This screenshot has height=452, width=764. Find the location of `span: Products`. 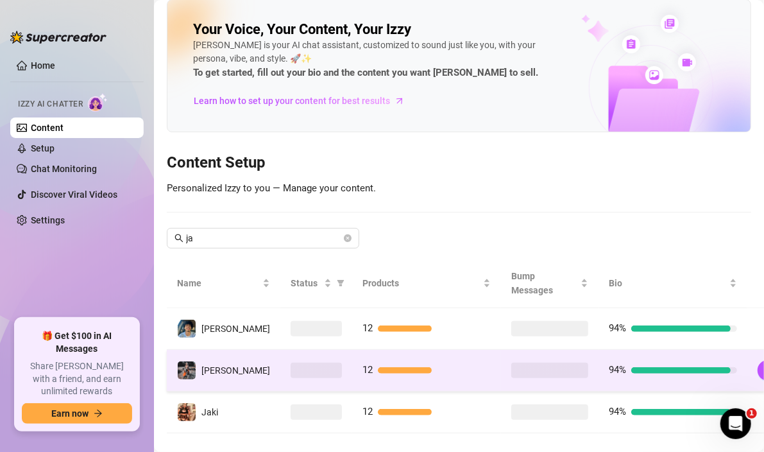

span: Products is located at coordinates (422, 283).